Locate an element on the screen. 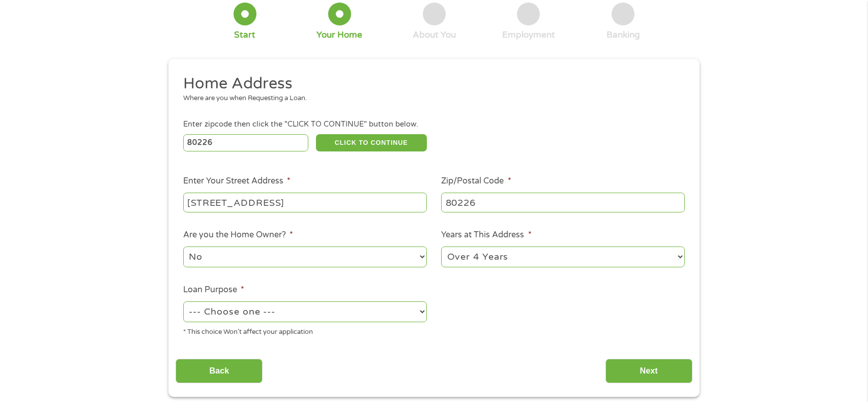 The image size is (868, 402). label: Loan Purpose is located at coordinates (214, 290).